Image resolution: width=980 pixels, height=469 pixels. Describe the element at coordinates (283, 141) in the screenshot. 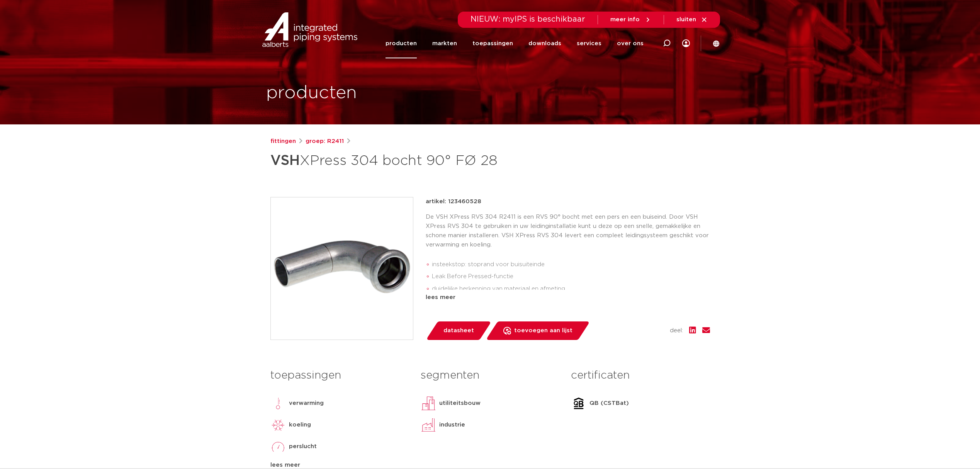

I see `a: fittingen` at that location.